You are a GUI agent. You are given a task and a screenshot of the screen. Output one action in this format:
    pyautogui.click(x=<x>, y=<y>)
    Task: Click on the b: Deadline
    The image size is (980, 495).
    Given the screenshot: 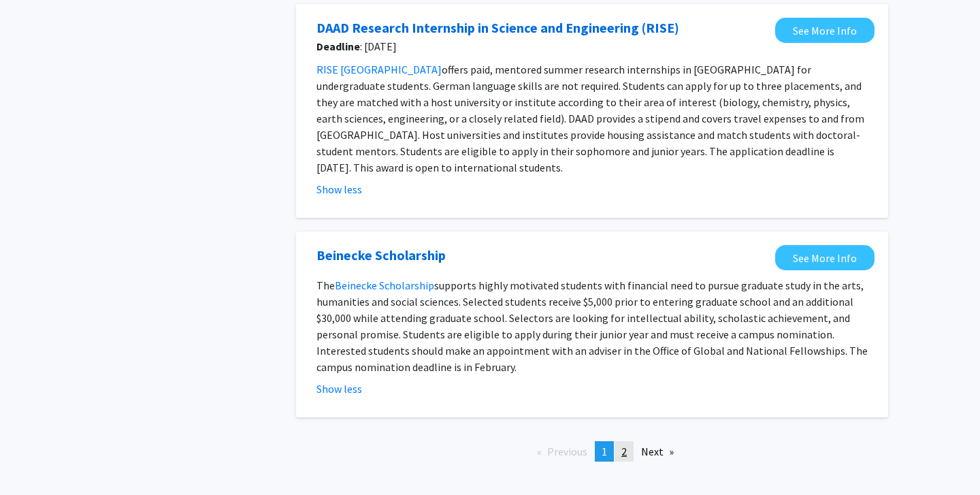 What is the action you would take?
    pyautogui.click(x=338, y=46)
    